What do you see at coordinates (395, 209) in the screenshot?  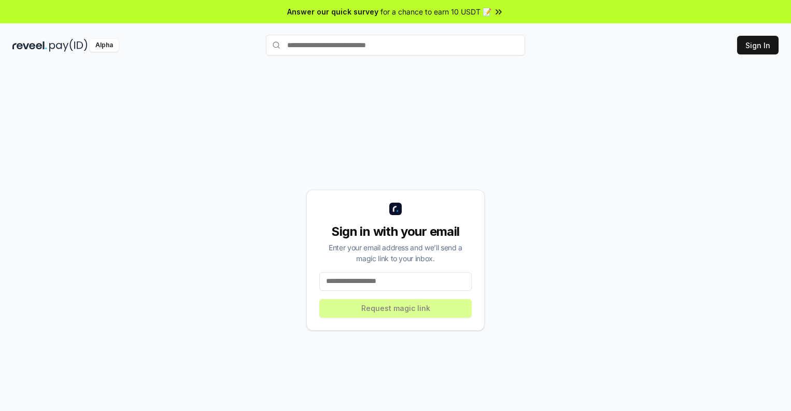 I see `img: logo_small` at bounding box center [395, 209].